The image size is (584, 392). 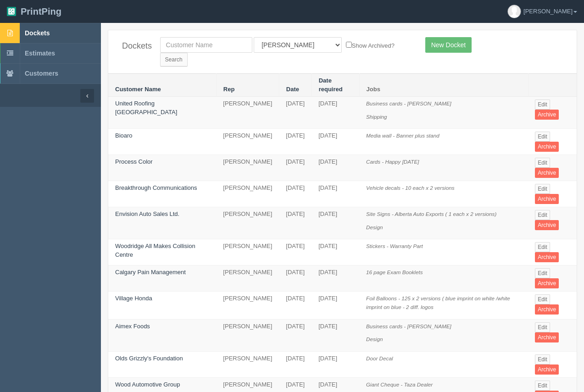 I want to click on a: New Docket, so click(x=448, y=45).